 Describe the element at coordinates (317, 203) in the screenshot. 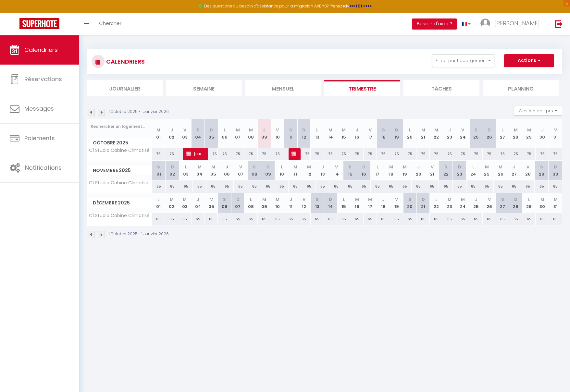

I see `th: 13` at that location.